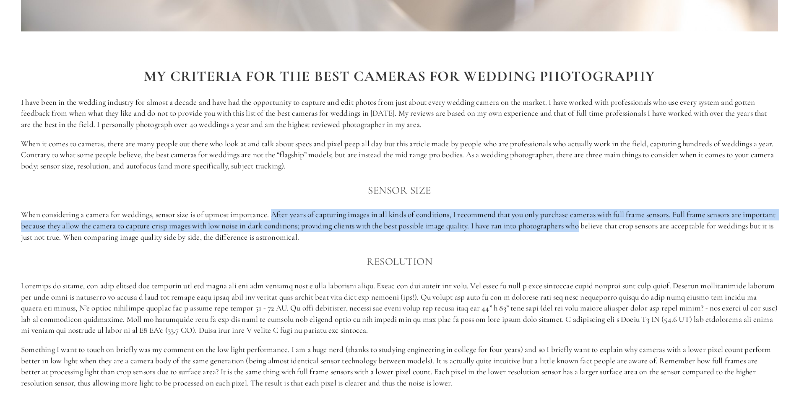 The width and height of the screenshot is (799, 396). What do you see at coordinates (399, 190) in the screenshot?
I see `h3: Sensor size` at bounding box center [399, 190].